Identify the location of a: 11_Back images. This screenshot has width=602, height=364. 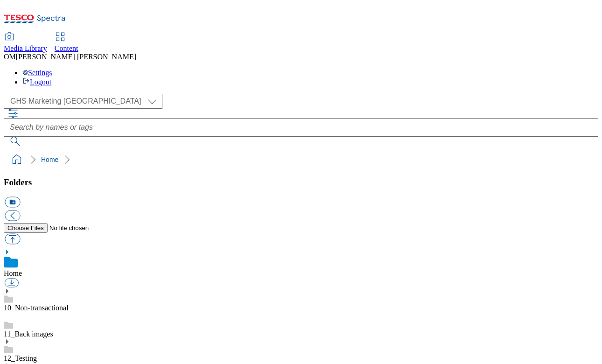
(28, 334).